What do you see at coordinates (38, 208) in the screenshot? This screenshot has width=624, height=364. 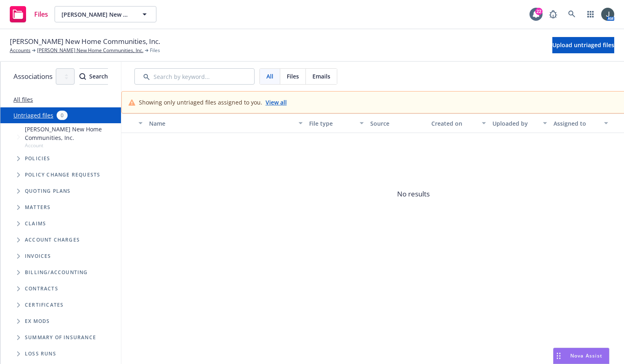 I see `span: Matters` at bounding box center [38, 208].